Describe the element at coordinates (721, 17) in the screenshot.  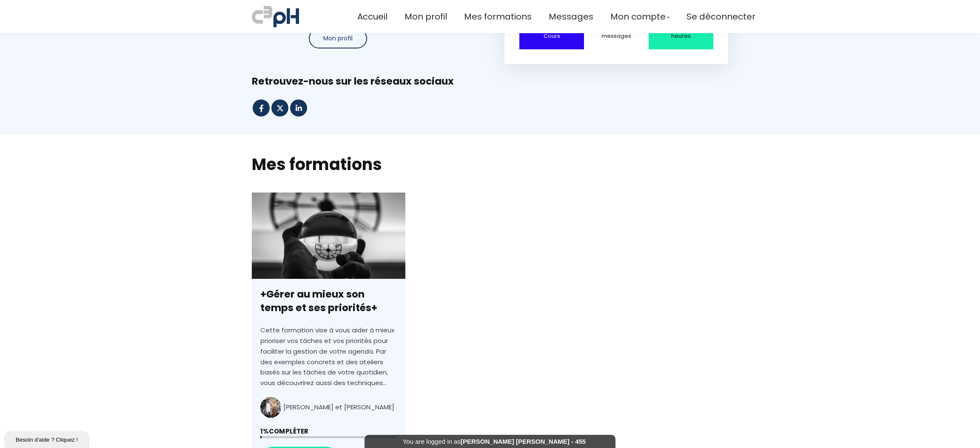
I see `a: Se déconnecter` at that location.